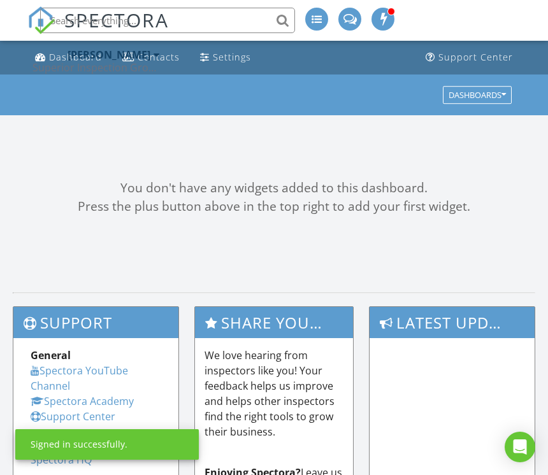  What do you see at coordinates (520, 447) in the screenshot?
I see `div: Open Intercom Messenger` at bounding box center [520, 447].